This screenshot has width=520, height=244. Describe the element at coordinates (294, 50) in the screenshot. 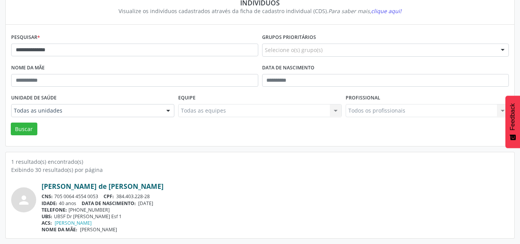

I see `span: Selecione o(s) grupo(s)` at that location.